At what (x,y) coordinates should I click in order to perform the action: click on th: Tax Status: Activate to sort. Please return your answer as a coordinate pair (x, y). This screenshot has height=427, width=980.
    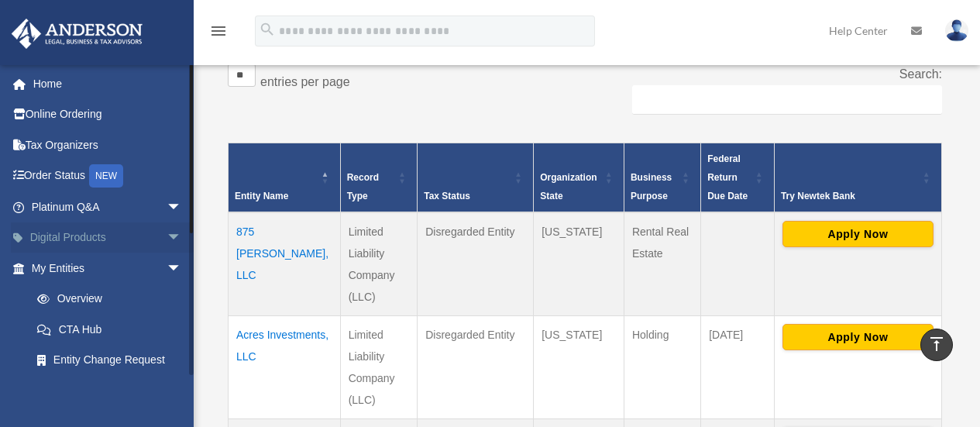
    Looking at the image, I should click on (476, 178).